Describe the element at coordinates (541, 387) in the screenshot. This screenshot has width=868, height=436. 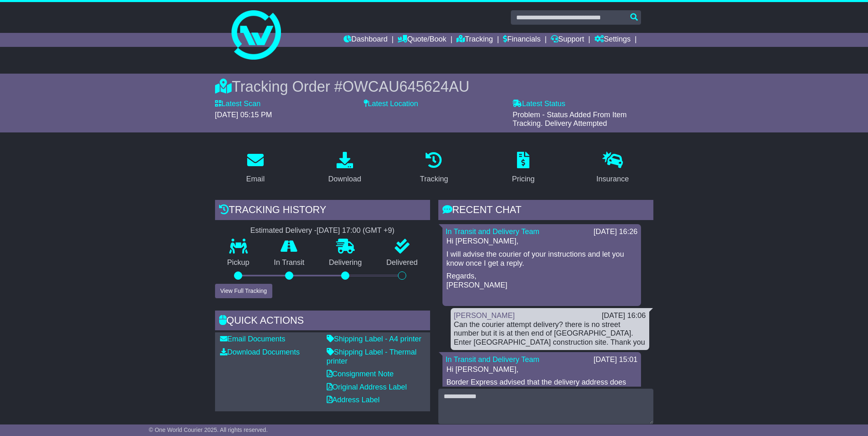
I see `p: Border Express advised that the delivery address does not have a street number on it.` at that location.